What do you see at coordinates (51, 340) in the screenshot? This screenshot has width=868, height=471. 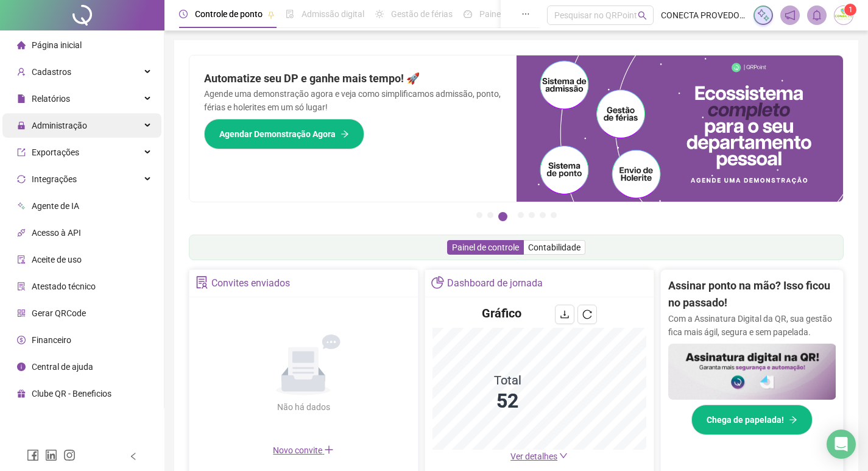 I see `span: Financeiro` at bounding box center [51, 340].